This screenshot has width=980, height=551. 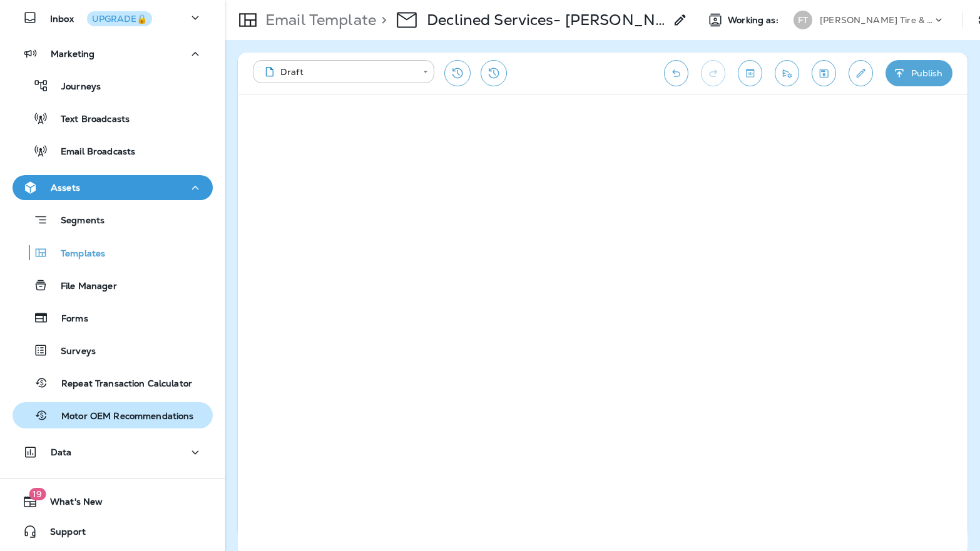 I want to click on button: Restore from previous version, so click(x=457, y=73).